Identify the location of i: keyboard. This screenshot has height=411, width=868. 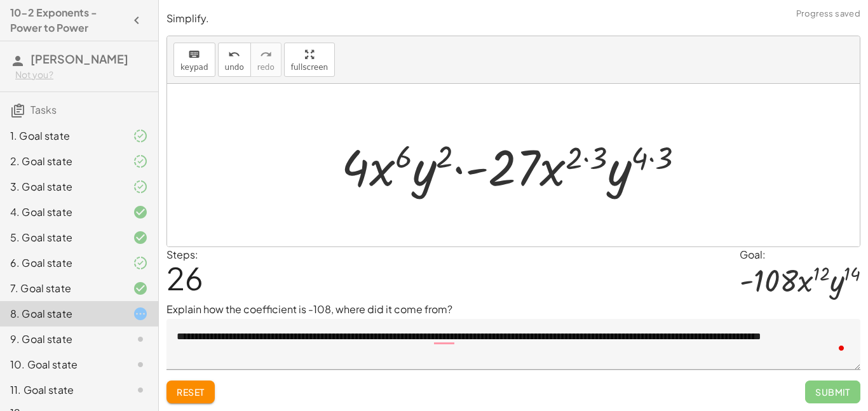
(194, 54).